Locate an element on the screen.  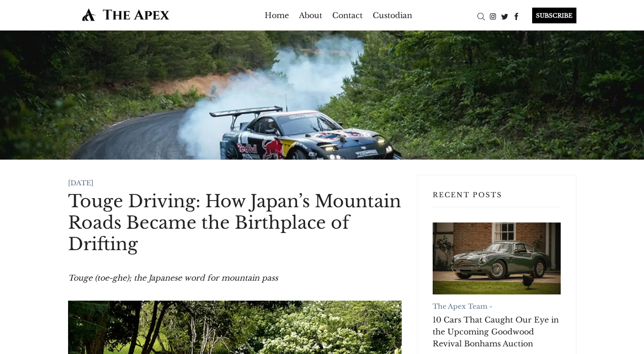
a: Facebook is located at coordinates (517, 15).